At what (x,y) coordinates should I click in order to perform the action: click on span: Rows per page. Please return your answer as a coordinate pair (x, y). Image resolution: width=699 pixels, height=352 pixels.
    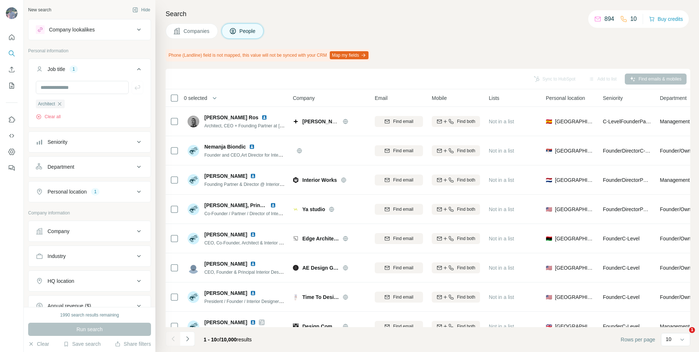
    Looking at the image, I should click on (638, 339).